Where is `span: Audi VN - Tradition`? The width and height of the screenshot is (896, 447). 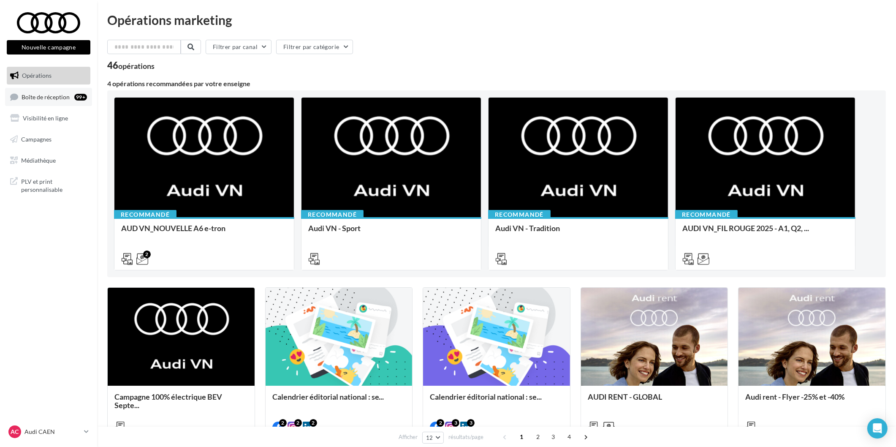 span: Audi VN - Tradition is located at coordinates (527, 228).